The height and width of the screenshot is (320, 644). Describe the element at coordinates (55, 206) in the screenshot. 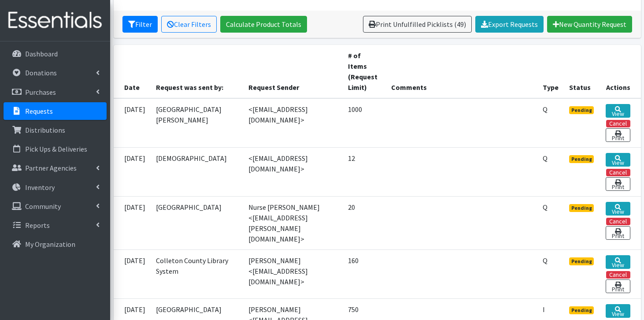

I see `a: Community` at that location.